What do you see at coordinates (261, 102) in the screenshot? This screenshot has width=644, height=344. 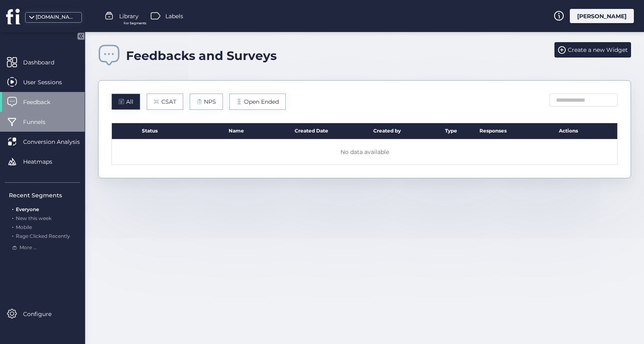 I see `span: Open Ended` at bounding box center [261, 102].